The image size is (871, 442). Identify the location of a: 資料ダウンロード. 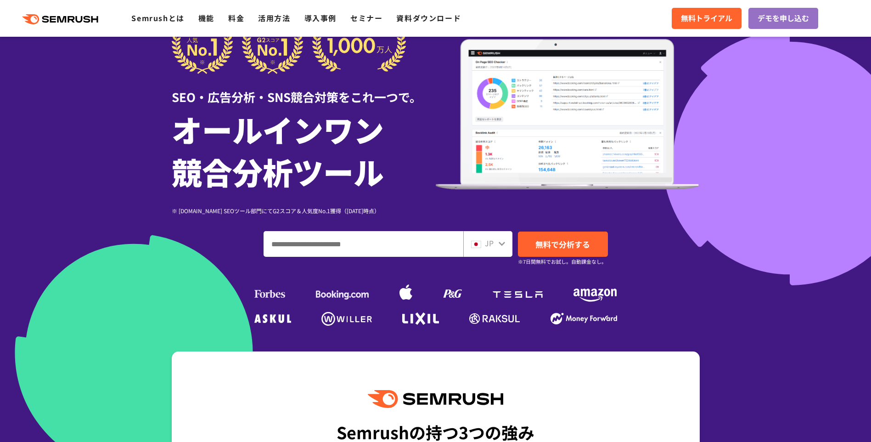
(428, 18).